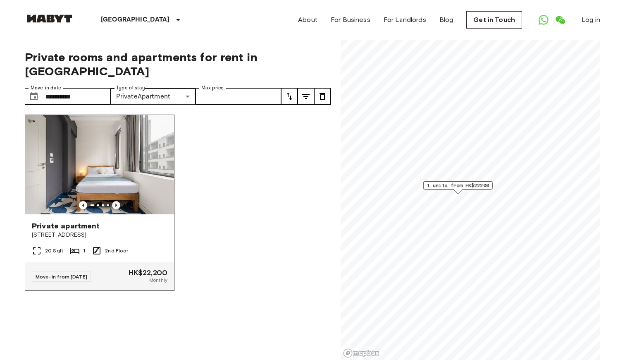  Describe the element at coordinates (361, 353) in the screenshot. I see `a: Mapbox logo` at that location.